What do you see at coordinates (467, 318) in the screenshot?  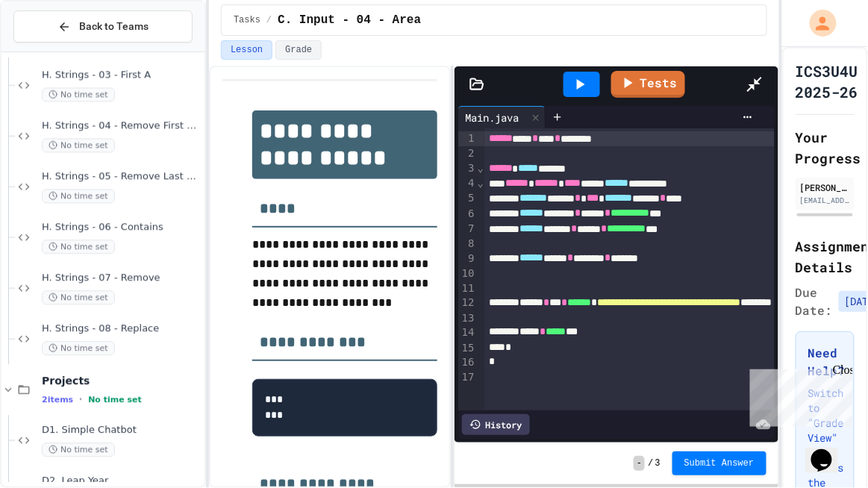 I see `div: 13` at bounding box center [467, 318].